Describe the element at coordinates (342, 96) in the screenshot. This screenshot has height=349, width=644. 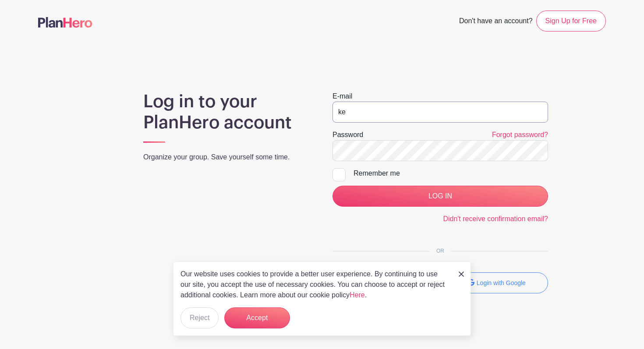
I see `label: E-mail` at that location.